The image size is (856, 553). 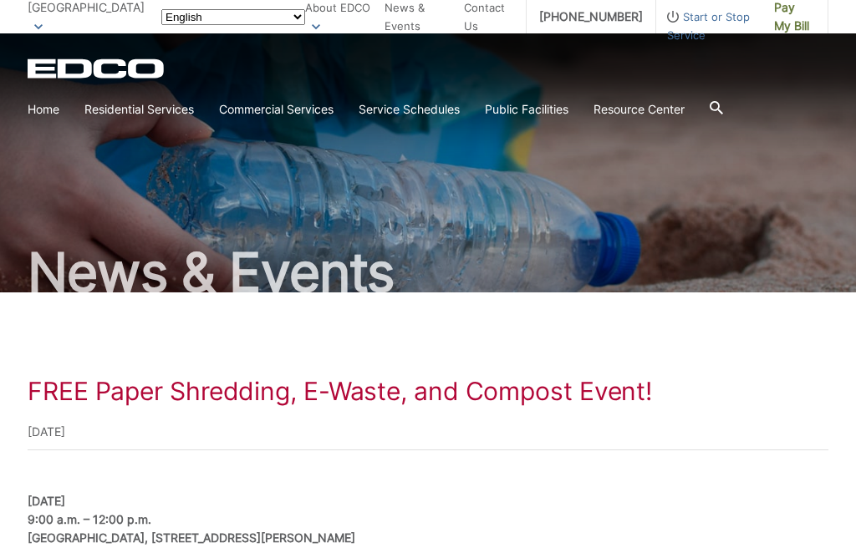 I want to click on a: Resource Center, so click(x=638, y=109).